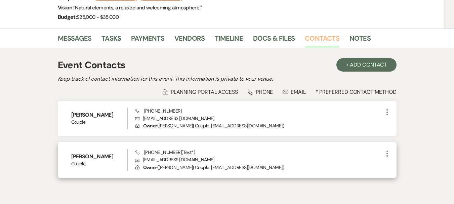 The width and height of the screenshot is (454, 204). What do you see at coordinates (260, 92) in the screenshot?
I see `div: Phone` at bounding box center [260, 92].